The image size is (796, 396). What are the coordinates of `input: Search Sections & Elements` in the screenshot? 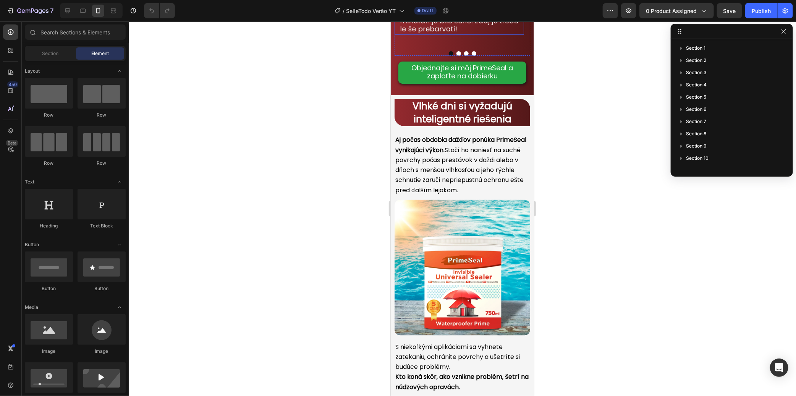 It's located at (75, 32).